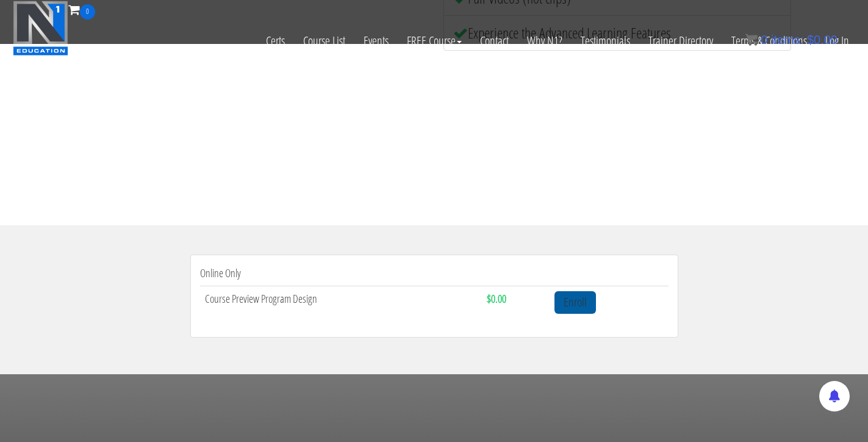 The width and height of the screenshot is (868, 442). I want to click on td: Course Preview Program Design, so click(341, 302).